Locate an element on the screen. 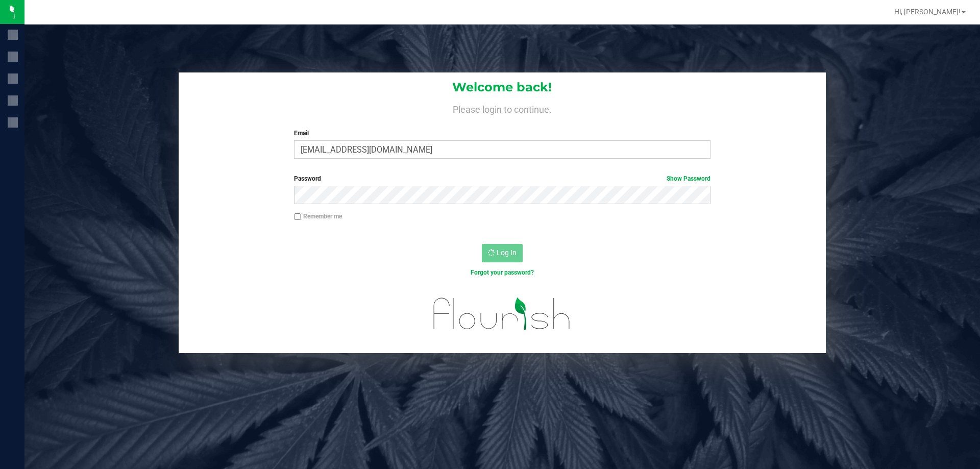 The height and width of the screenshot is (469, 980). h4: Please login to continue. is located at coordinates (502, 108).